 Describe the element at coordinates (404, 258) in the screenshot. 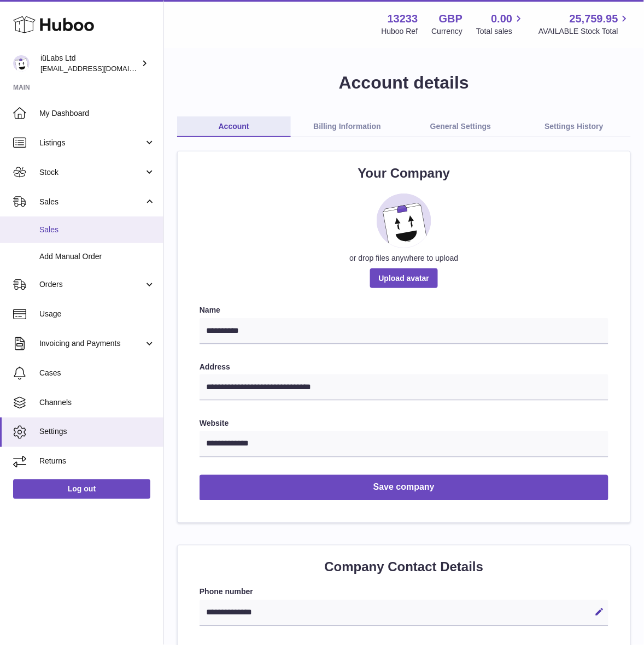

I see `div: or drop files anywhere to upload` at that location.